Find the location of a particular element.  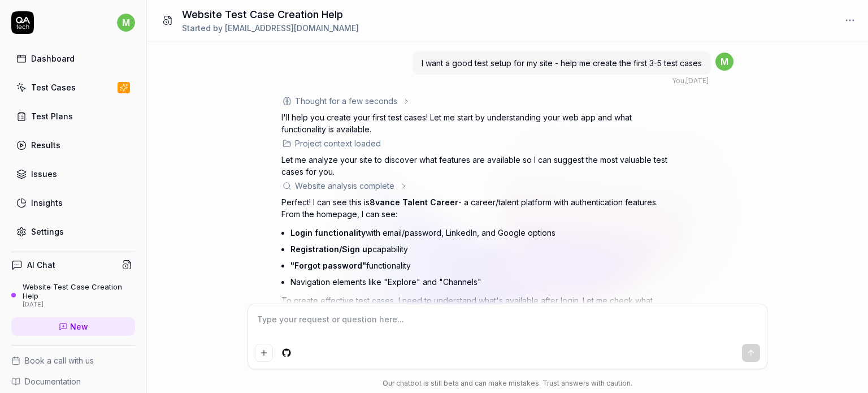

div: Settings is located at coordinates (47, 232).